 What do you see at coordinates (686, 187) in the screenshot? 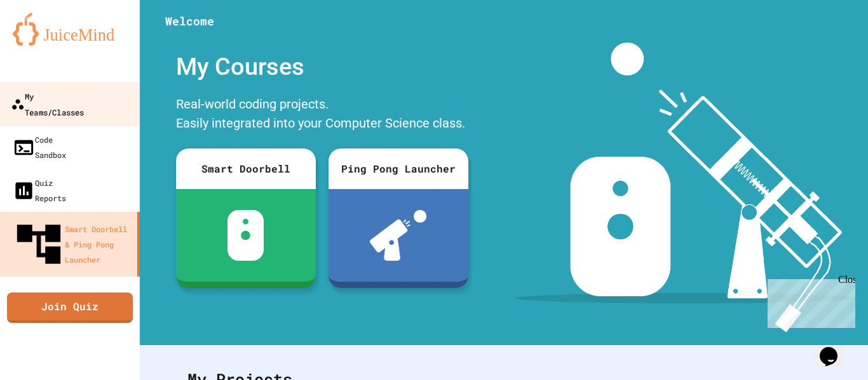
I see `img: banner-image-my-projects.png` at bounding box center [686, 187].